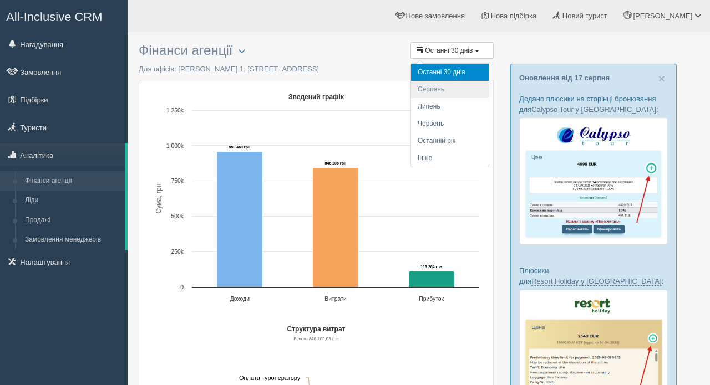  I want to click on span: Нова підбірка, so click(513, 16).